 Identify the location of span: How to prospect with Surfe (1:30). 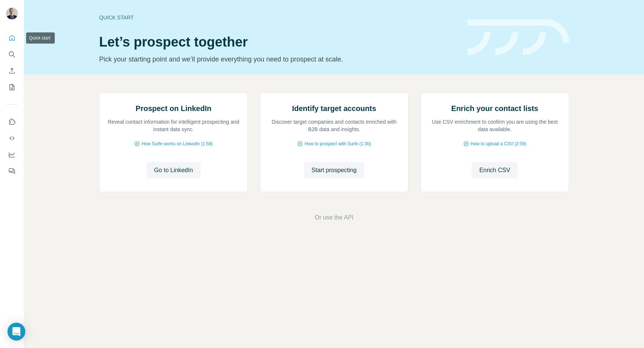
(337, 144).